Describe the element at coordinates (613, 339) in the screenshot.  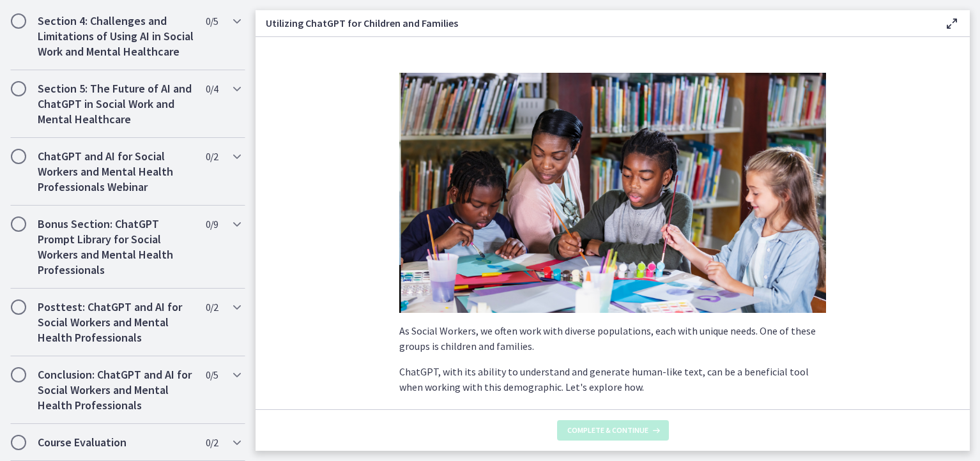
I see `p: As Social Workers, we often work with diverse populations, each with unique needs. One of these g...` at that location.